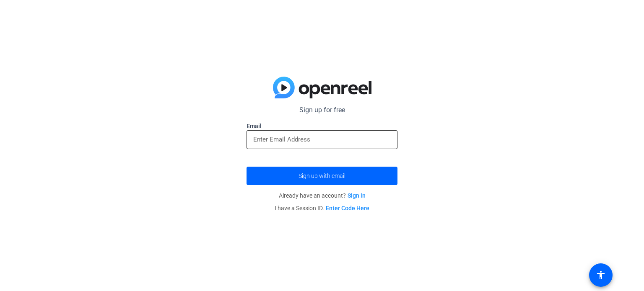  I want to click on a: Sign in, so click(356, 196).